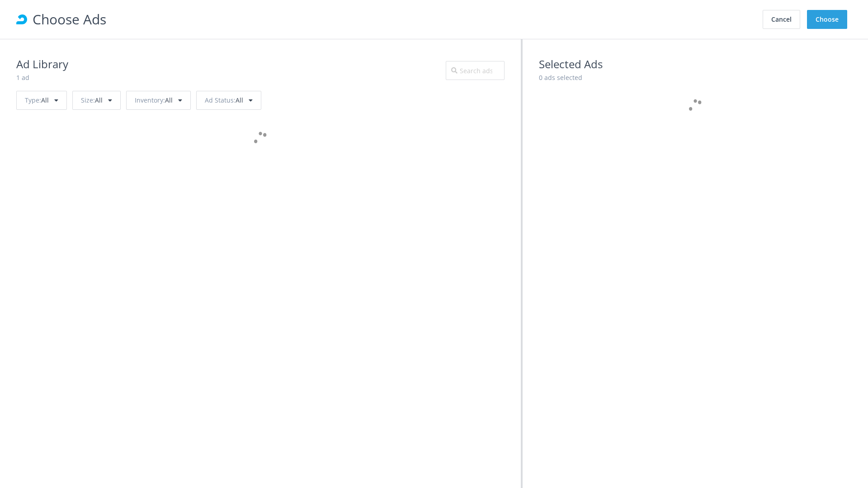  Describe the element at coordinates (21, 20) in the screenshot. I see `div: RollWorks` at that location.